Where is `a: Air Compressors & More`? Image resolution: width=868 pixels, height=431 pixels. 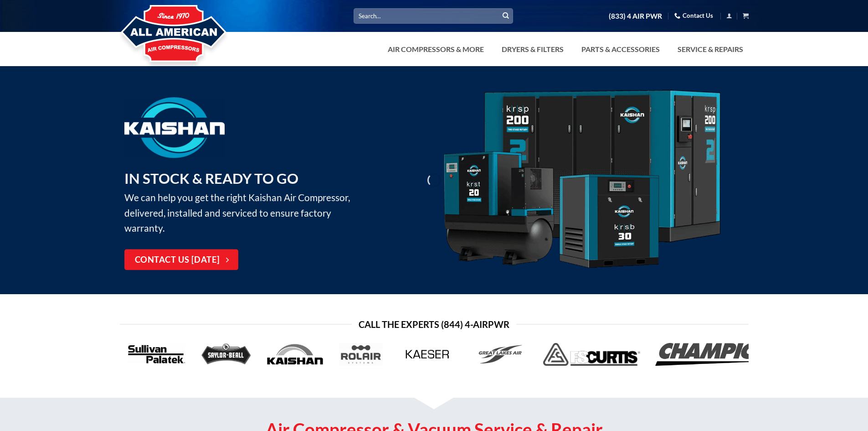
a: Air Compressors & More is located at coordinates (435, 49).